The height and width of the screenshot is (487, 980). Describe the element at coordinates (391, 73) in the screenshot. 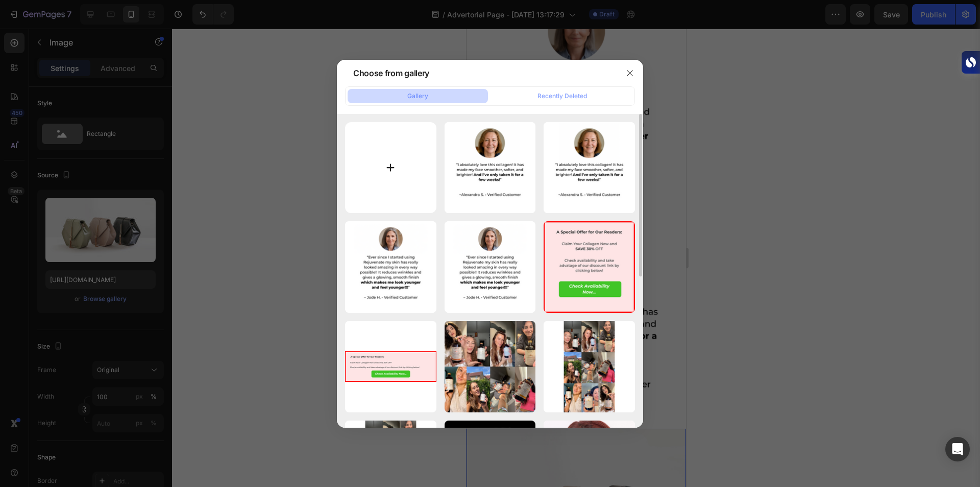

I see `div: Choose from gallery` at that location.